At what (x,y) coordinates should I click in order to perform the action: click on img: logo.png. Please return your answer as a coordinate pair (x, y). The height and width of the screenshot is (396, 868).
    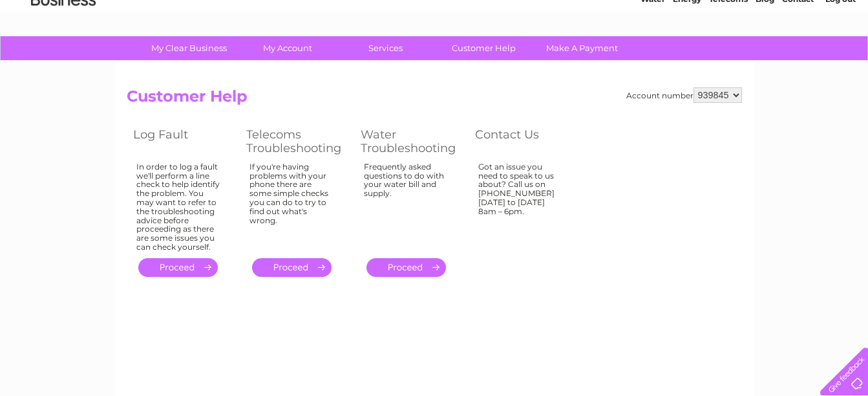
    Looking at the image, I should click on (63, 53).